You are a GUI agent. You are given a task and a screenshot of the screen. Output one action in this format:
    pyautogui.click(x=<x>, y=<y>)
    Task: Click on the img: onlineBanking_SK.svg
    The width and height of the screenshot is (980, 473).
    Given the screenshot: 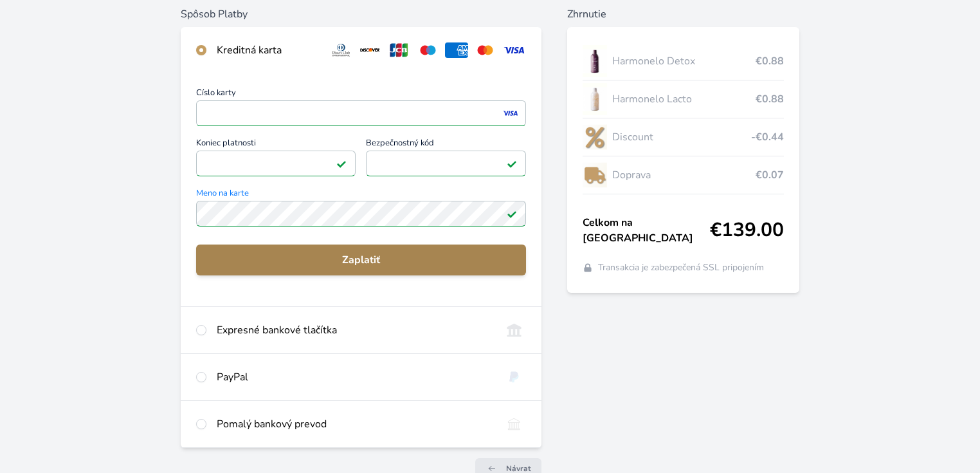 What is the action you would take?
    pyautogui.click(x=514, y=330)
    